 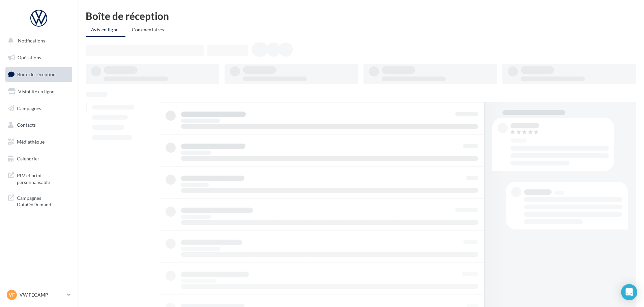 What do you see at coordinates (32, 41) in the screenshot?
I see `span: Notifications` at bounding box center [32, 41].